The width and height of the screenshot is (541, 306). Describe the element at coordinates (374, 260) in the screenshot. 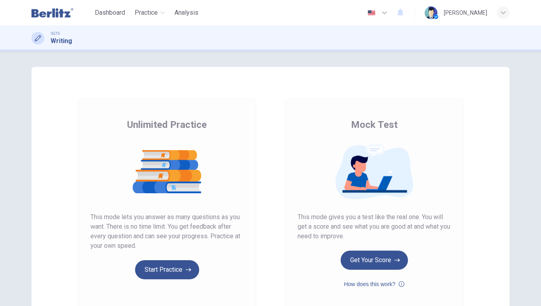

I see `button: Get Your Score` at that location.